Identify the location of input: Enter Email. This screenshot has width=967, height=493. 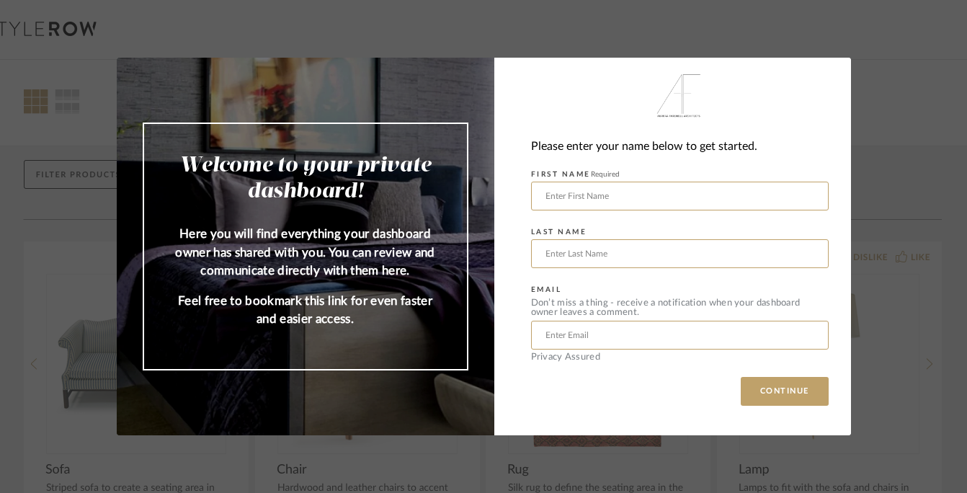
(679, 335).